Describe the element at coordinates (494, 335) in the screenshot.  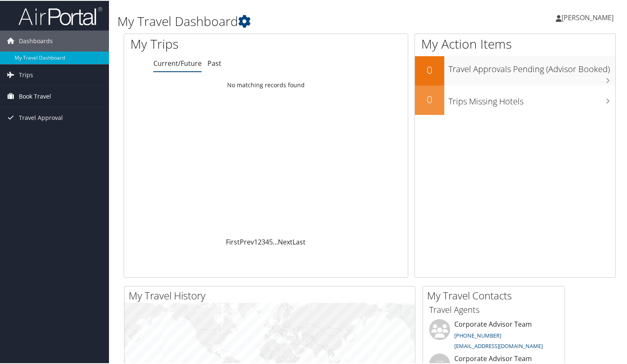
I see `li: Corporate Advisor Team` at that location.